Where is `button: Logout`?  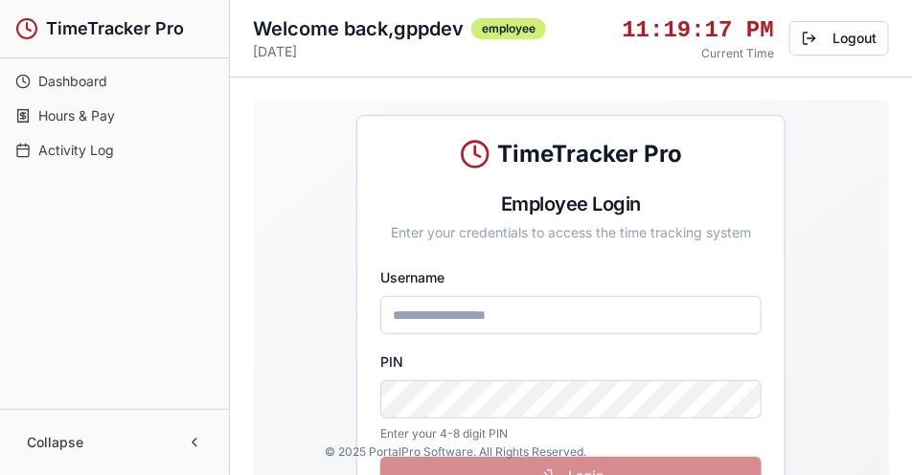
button: Logout is located at coordinates (840, 38).